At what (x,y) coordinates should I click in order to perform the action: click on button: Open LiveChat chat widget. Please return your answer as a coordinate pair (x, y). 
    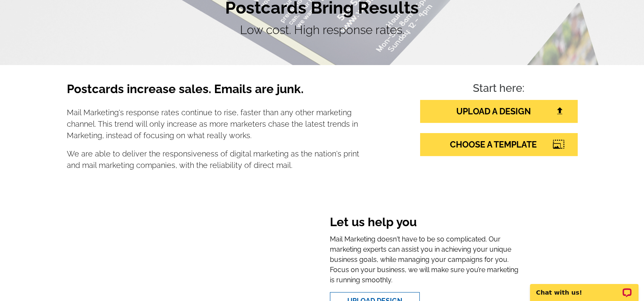
    Looking at the image, I should click on (103, 18).